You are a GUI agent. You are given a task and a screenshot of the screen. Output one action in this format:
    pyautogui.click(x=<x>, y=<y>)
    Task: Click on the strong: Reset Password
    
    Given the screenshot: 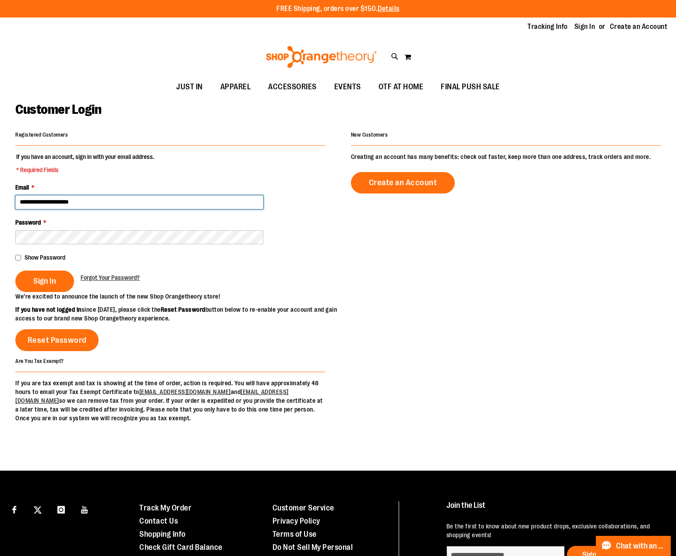 What is the action you would take?
    pyautogui.click(x=183, y=310)
    